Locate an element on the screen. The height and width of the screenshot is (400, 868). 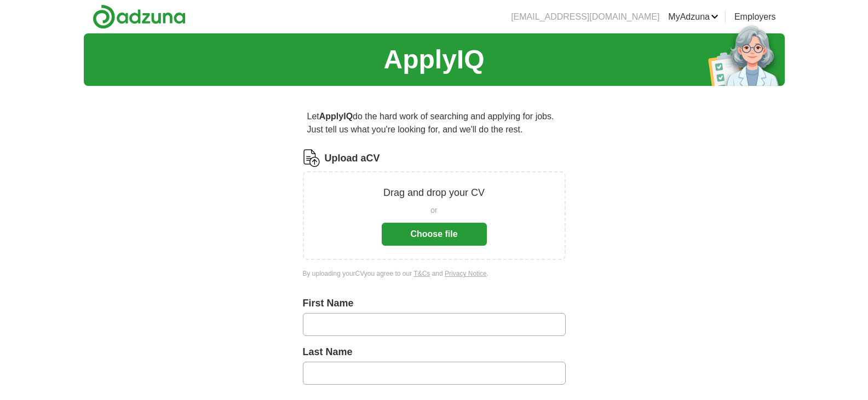
div: By uploading your CV you agree to our and . is located at coordinates (434, 273).